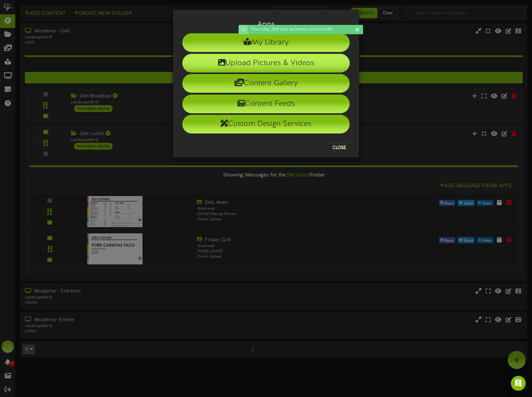  Describe the element at coordinates (519, 384) in the screenshot. I see `div: Open Intercom Messenger` at that location.